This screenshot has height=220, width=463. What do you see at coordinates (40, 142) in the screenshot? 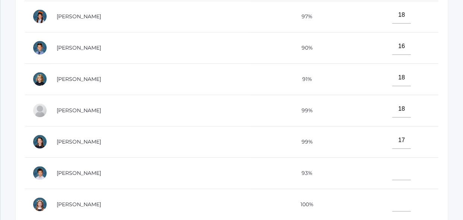
I see `div: Verity DenHartog` at bounding box center [40, 142].